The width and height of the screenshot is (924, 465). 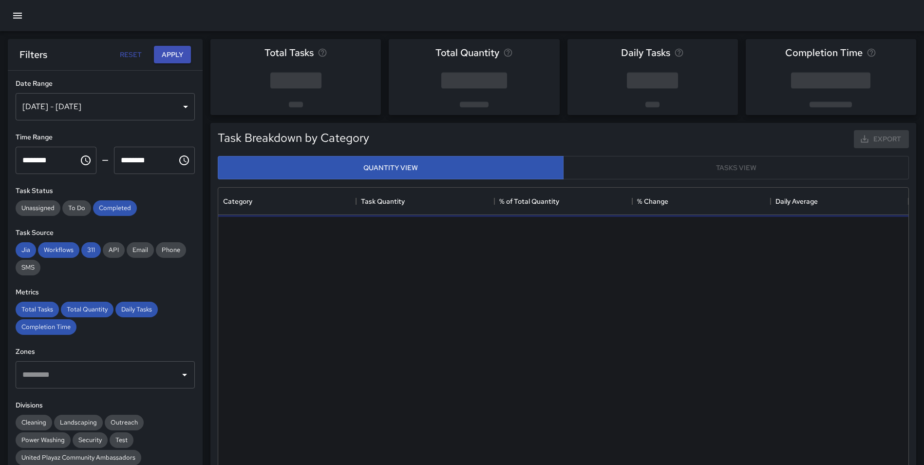 I want to click on div: To Do, so click(x=77, y=208).